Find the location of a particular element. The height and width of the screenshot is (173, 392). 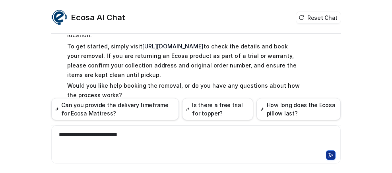

p: Would you like help booking the removal, or do you have any questions about how the process works? is located at coordinates (183, 91).